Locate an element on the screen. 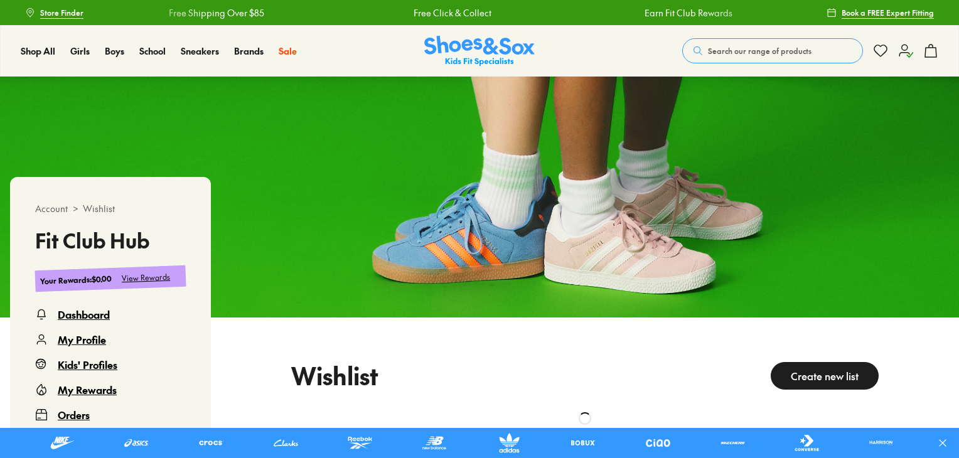  a: Boys is located at coordinates (114, 51).